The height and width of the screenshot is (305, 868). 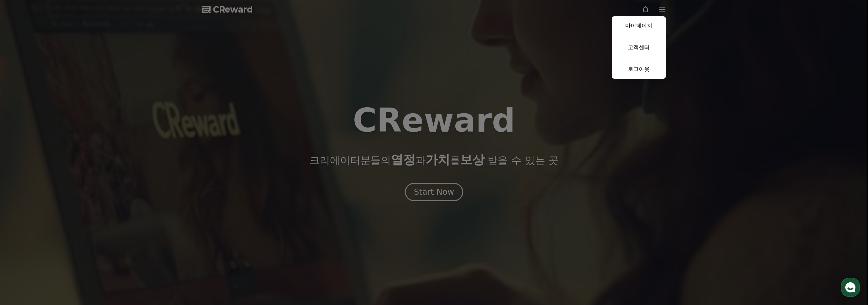 What do you see at coordinates (66, 228) in the screenshot?
I see `span: 대화` at bounding box center [66, 228].